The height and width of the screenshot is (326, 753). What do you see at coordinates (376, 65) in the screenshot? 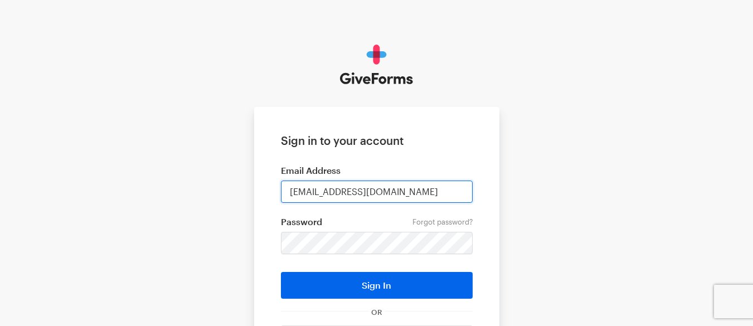
I see `img: GiveForms` at bounding box center [376, 65].